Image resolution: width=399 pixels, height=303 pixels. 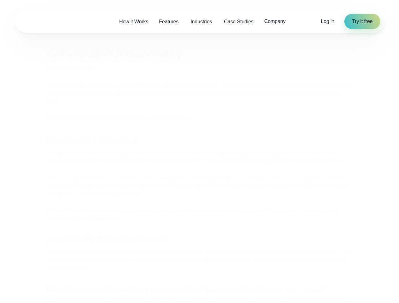 I want to click on span: Industries, so click(x=201, y=22).